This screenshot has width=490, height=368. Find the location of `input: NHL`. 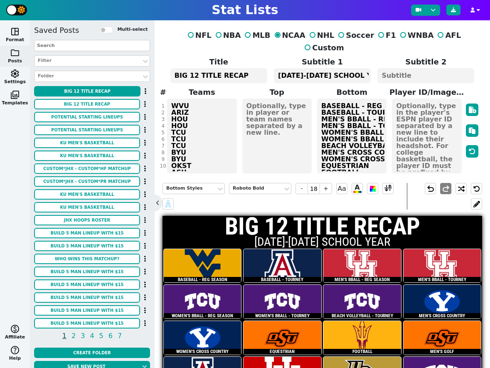

input: NHL is located at coordinates (313, 35).